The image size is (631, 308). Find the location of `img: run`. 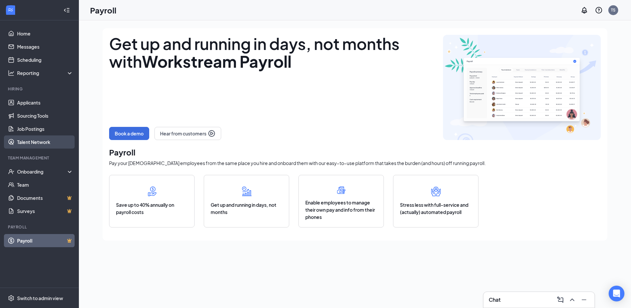

img: run is located at coordinates (246, 191).